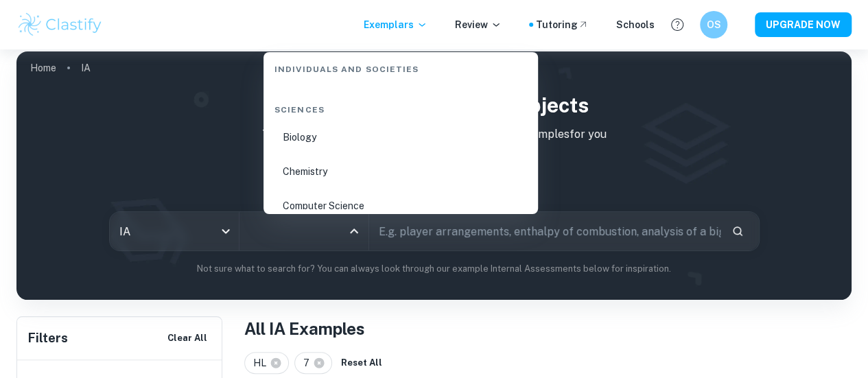 The width and height of the screenshot is (868, 378). What do you see at coordinates (60, 25) in the screenshot?
I see `a: Clastify logo` at bounding box center [60, 25].